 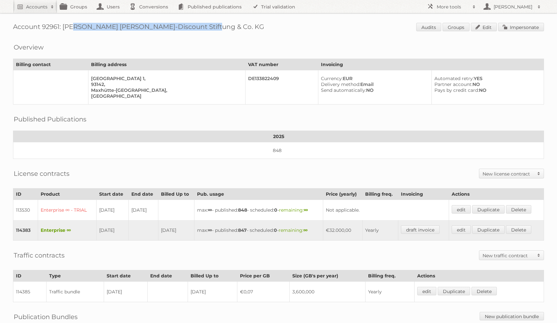 What do you see at coordinates (486, 78) in the screenshot?
I see `div: YES` at bounding box center [486, 78].